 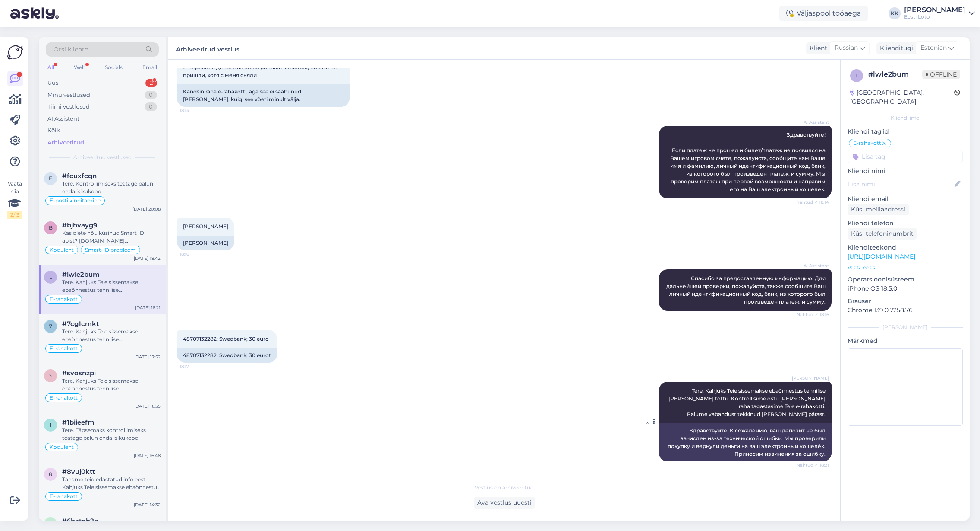 I want to click on p: Märkmed, so click(x=905, y=341).